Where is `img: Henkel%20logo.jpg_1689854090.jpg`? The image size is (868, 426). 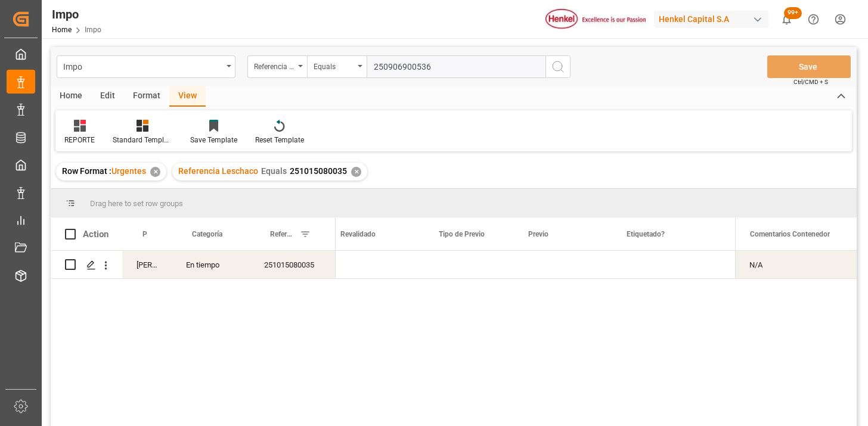 img: Henkel%20logo.jpg_1689854090.jpg is located at coordinates (595, 19).